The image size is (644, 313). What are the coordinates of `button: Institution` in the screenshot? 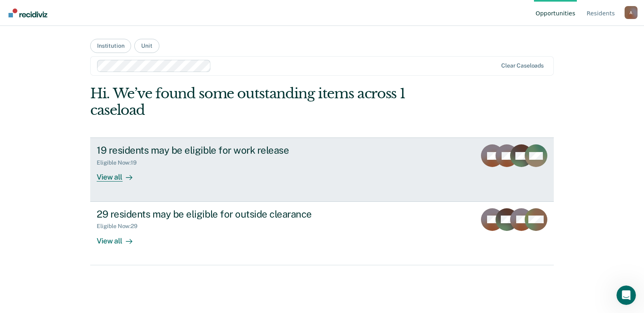 It's located at (110, 46).